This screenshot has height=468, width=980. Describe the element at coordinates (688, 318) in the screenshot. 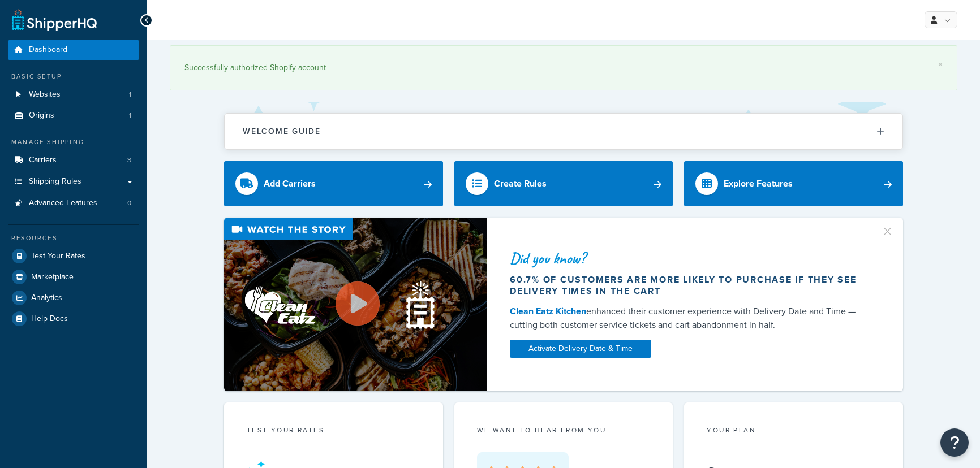

I see `div: enhanced their customer experience with Delivery Date and Time — cutting both customer service ti...` at that location.